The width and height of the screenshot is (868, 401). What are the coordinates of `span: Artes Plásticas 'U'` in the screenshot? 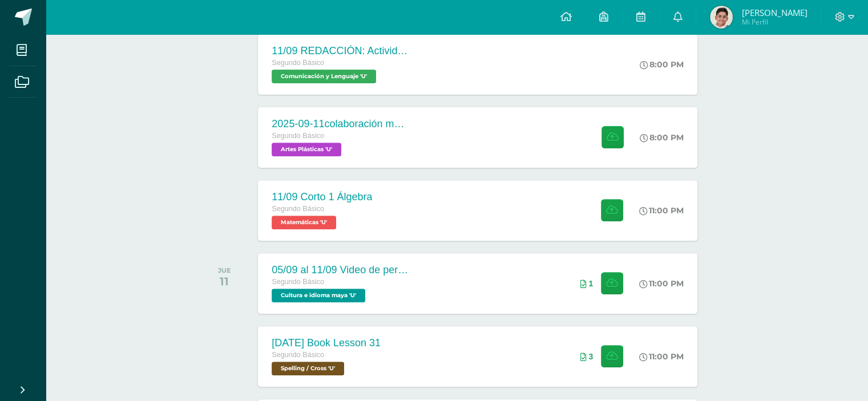 It's located at (306, 149).